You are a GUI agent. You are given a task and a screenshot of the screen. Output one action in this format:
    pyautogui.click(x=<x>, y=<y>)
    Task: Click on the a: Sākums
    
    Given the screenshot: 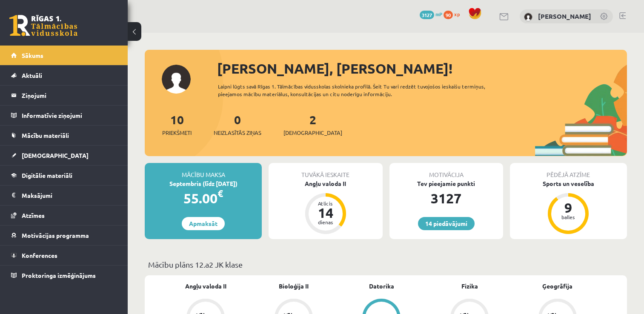 What is the action you would take?
    pyautogui.click(x=64, y=55)
    